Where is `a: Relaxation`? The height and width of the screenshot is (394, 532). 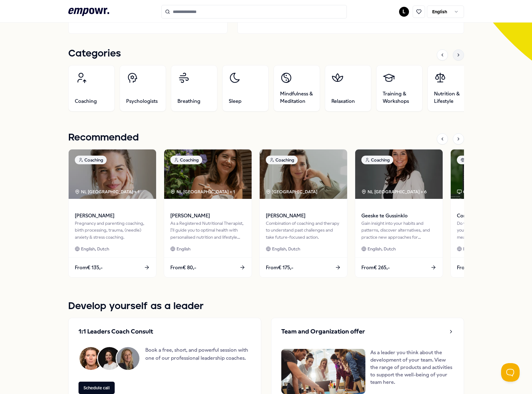 a: Relaxation is located at coordinates (348, 88).